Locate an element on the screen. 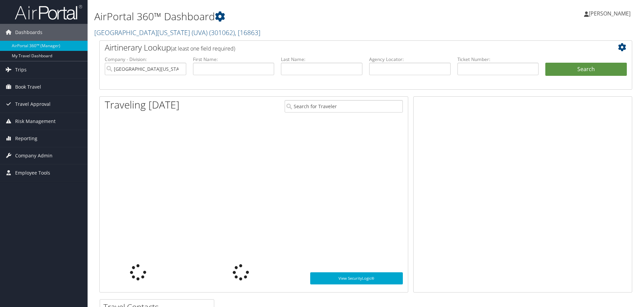 The height and width of the screenshot is (307, 644). span: Reporting is located at coordinates (26, 138).